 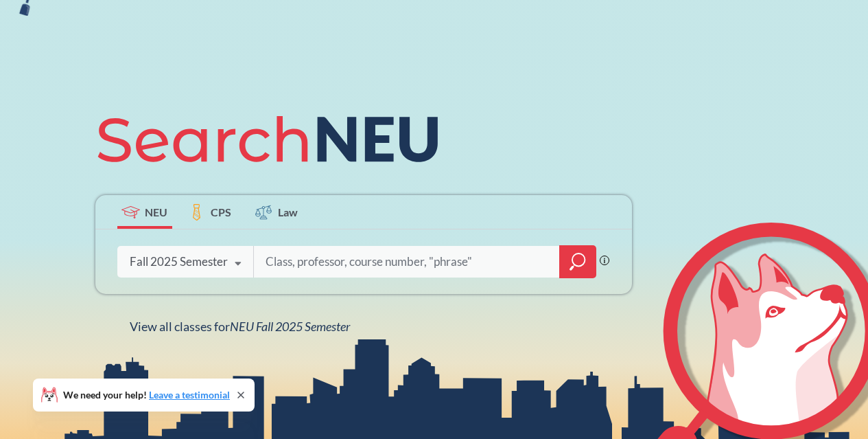 What do you see at coordinates (146, 395) in the screenshot?
I see `span: We need your help!` at bounding box center [146, 395].